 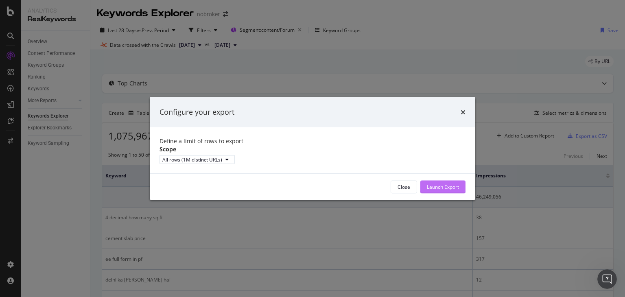 I want to click on button: All rows (1M distinct URLs), so click(x=197, y=159).